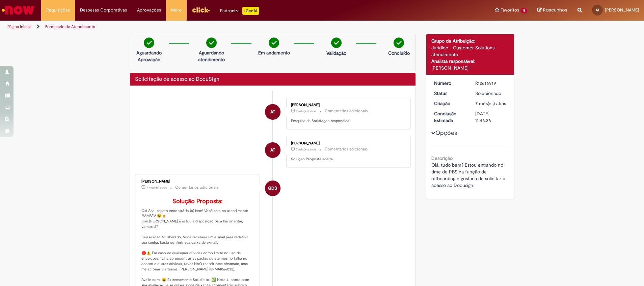  I want to click on time: 11/02/2025 08:34:33, so click(306, 111).